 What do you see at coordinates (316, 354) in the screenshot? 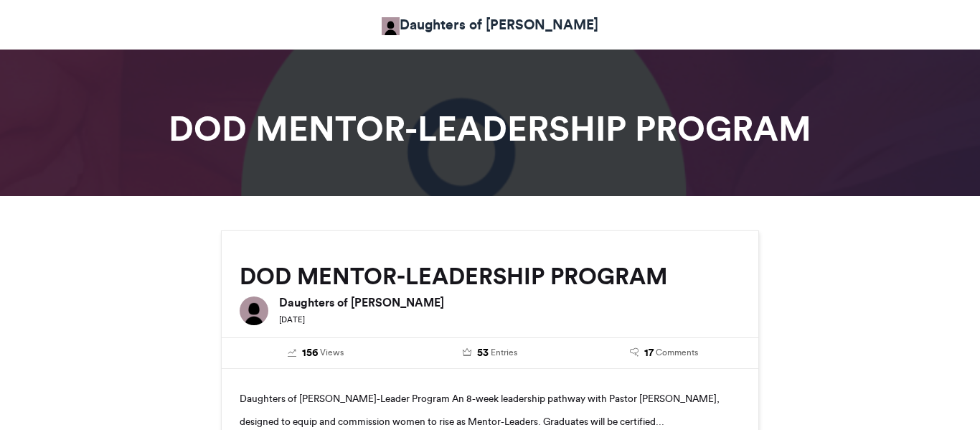
I see `a: 156 Views` at bounding box center [316, 354].